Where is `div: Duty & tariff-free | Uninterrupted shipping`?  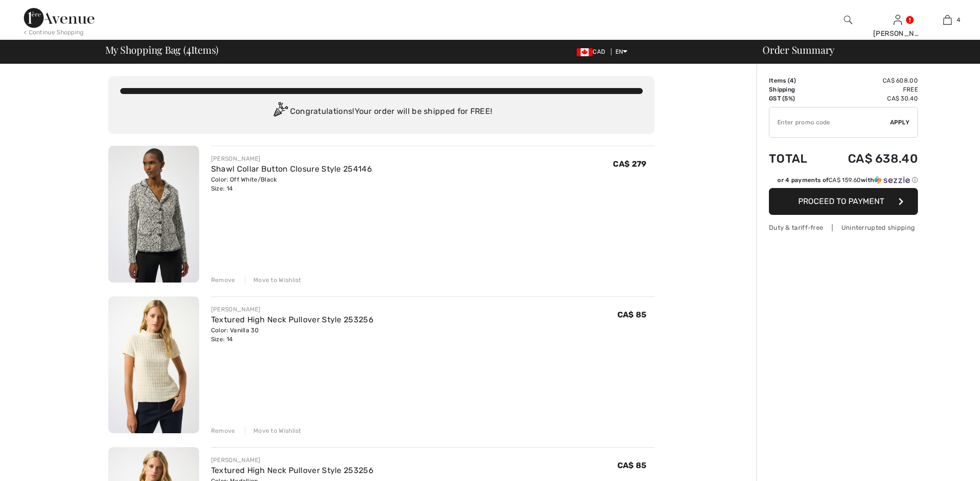 div: Duty & tariff-free | Uninterrupted shipping is located at coordinates (843, 227).